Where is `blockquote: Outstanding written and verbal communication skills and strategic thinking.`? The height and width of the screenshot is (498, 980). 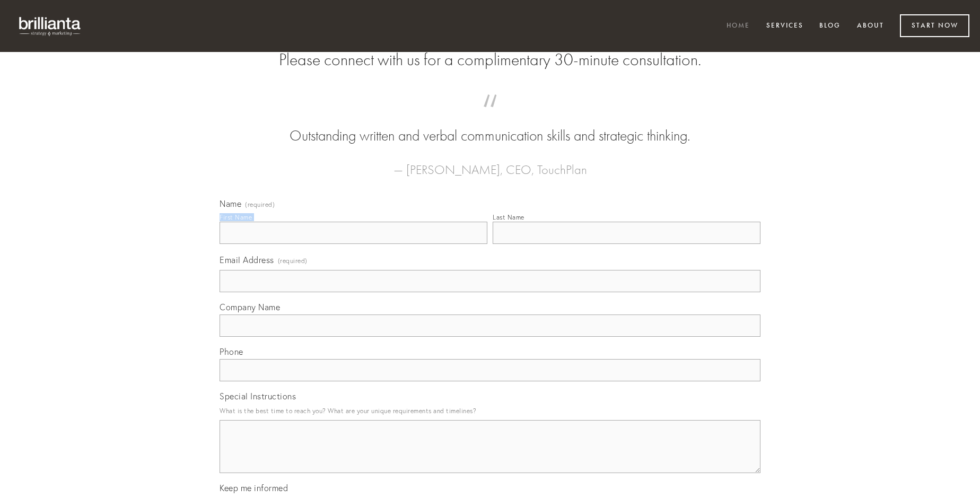 blockquote: Outstanding written and verbal communication skills and strategic thinking. is located at coordinates (490, 125).